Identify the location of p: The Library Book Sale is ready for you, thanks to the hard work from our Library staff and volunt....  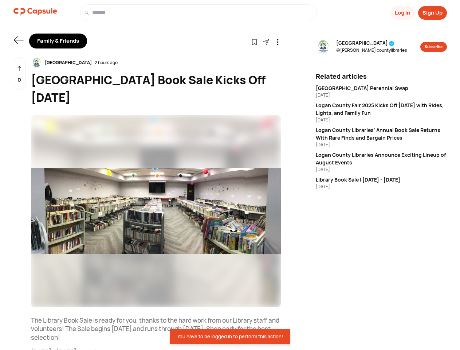
(156, 329).